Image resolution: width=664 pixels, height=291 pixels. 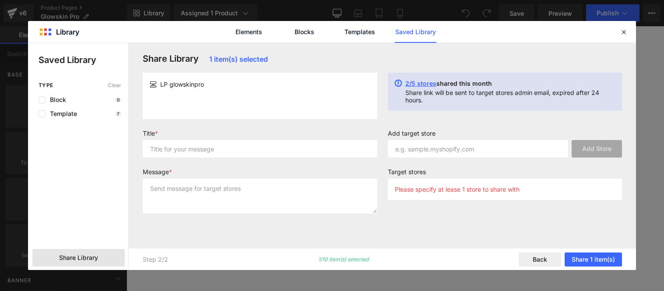 What do you see at coordinates (61, 114) in the screenshot?
I see `span: Template` at bounding box center [61, 114].